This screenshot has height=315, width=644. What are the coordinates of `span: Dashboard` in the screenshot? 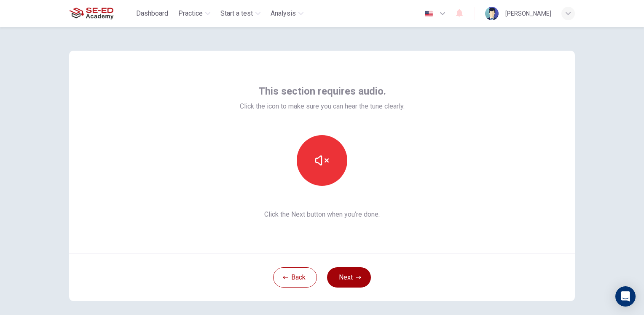 It's located at (152, 13).